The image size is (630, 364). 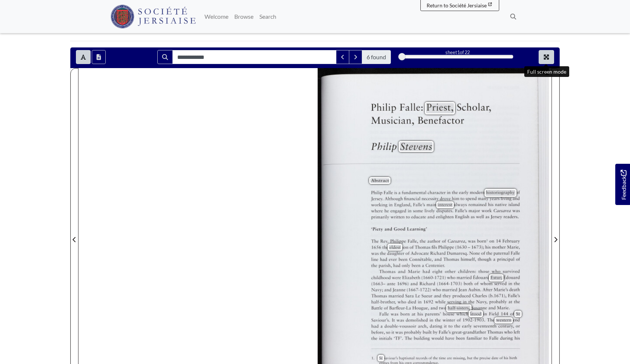 I want to click on span: ante, so click(x=391, y=284).